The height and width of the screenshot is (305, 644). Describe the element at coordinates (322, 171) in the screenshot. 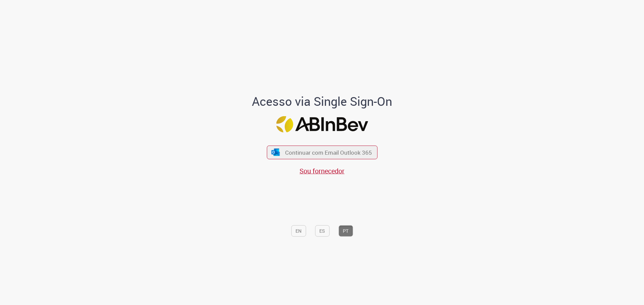

I see `span: Sou fornecedor` at that location.